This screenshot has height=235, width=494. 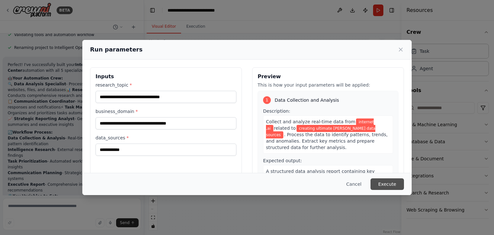 I want to click on span: A structured data analysis report containing key metrics, identified patterns, trends, and anomal..., so click(x=325, y=181).